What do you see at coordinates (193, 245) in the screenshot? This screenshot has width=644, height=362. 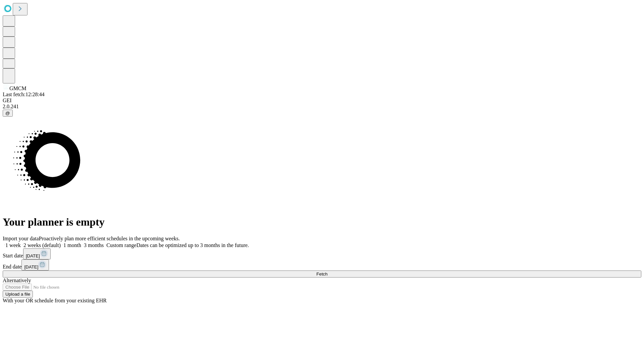 I see `span: Dates can be optimized up to 3 months in the future.` at bounding box center [193, 245].